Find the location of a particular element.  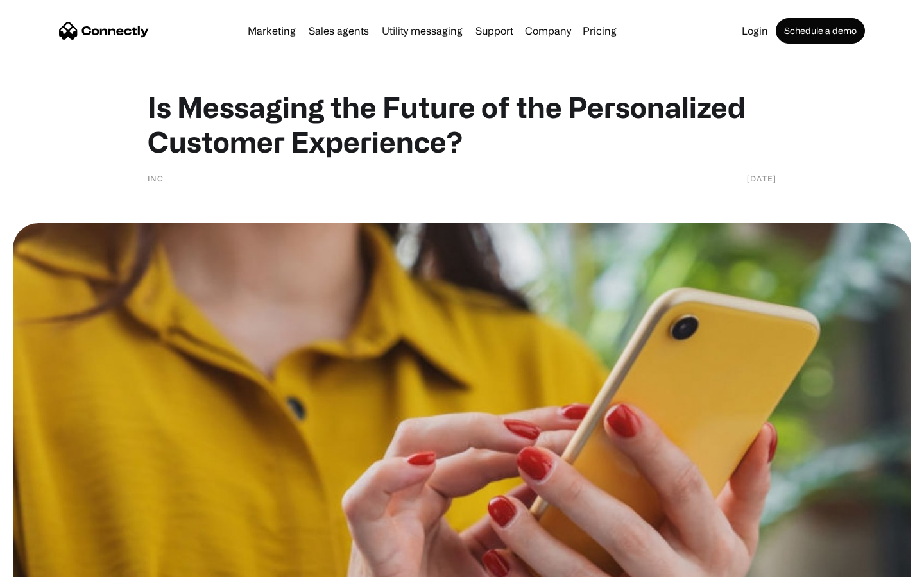

a: Utility messaging is located at coordinates (422, 31).